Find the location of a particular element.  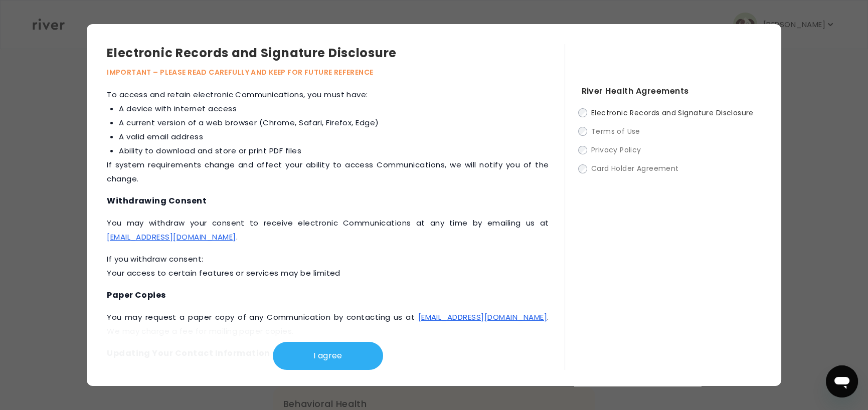

h4: River Health Agreements is located at coordinates (672, 91).